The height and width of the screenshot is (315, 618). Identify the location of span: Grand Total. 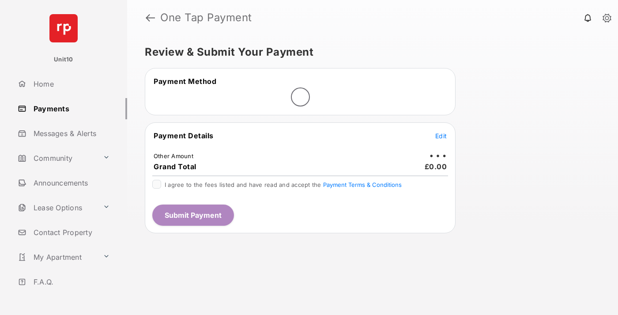
(175, 167).